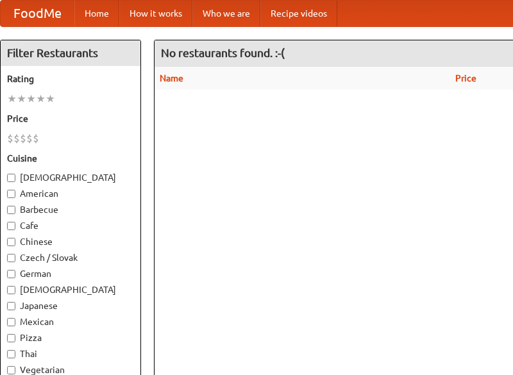 The image size is (513, 375). What do you see at coordinates (299, 13) in the screenshot?
I see `a: Recipe videos` at bounding box center [299, 13].